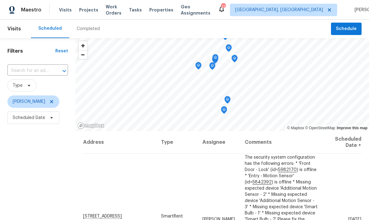 The image size is (369, 220). Describe the element at coordinates (352, 128) in the screenshot. I see `a: Improve this map` at that location.